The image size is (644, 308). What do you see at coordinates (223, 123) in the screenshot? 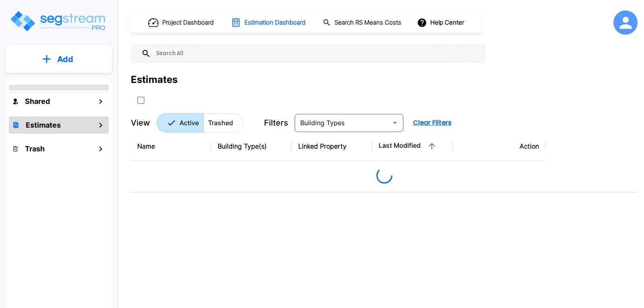
I see `button: Trashed` at bounding box center [223, 123].